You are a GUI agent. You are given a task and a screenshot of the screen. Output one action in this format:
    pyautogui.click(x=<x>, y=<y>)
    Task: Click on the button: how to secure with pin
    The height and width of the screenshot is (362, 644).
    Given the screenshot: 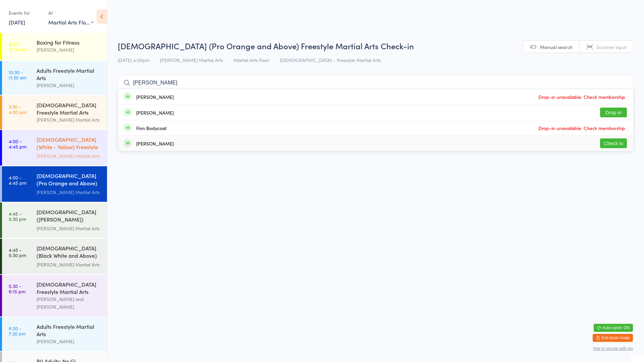 What is the action you would take?
    pyautogui.click(x=613, y=349)
    